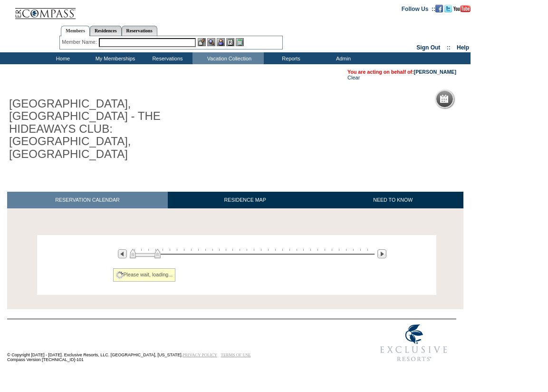  What do you see at coordinates (428, 48) in the screenshot?
I see `a: Sign Out` at bounding box center [428, 48].